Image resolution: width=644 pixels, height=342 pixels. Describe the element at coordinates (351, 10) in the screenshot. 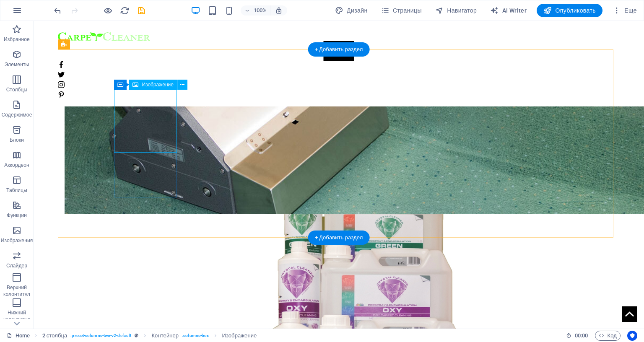

I see `button: Дизайн` at that location.